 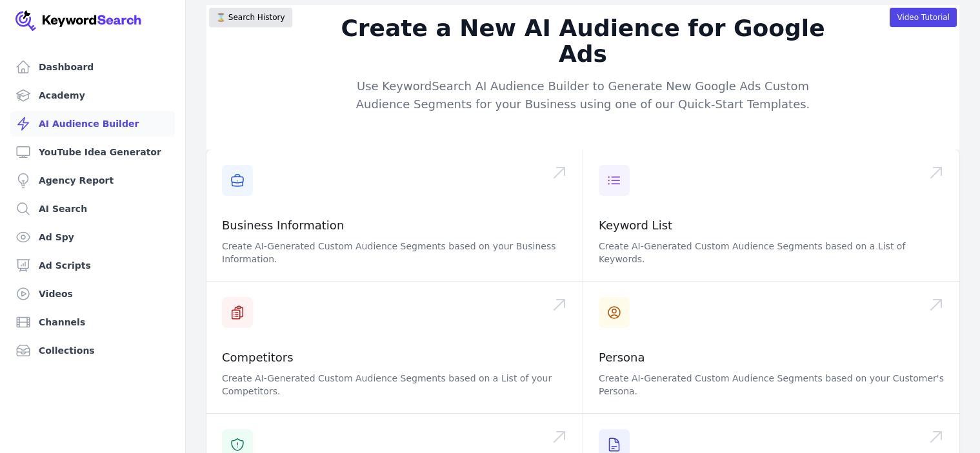 What do you see at coordinates (92, 152) in the screenshot?
I see `a: YouTube Idea Generator` at bounding box center [92, 152].